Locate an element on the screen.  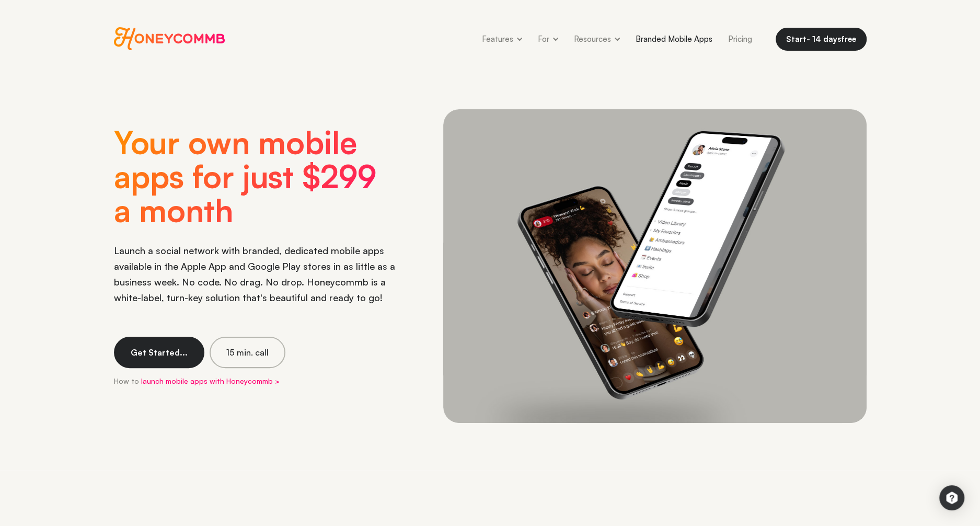
a: Start- 14 daysfree is located at coordinates (821, 40).